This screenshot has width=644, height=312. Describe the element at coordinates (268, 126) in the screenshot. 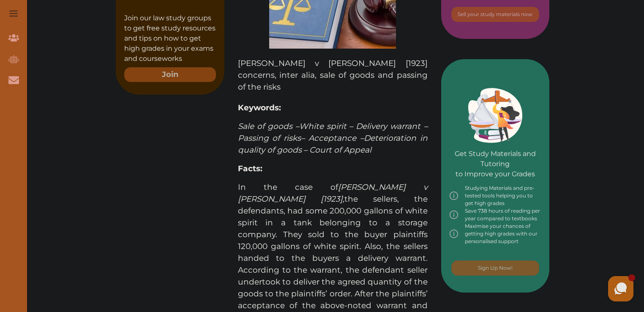

I see `span: Sale of goods –` at that location.